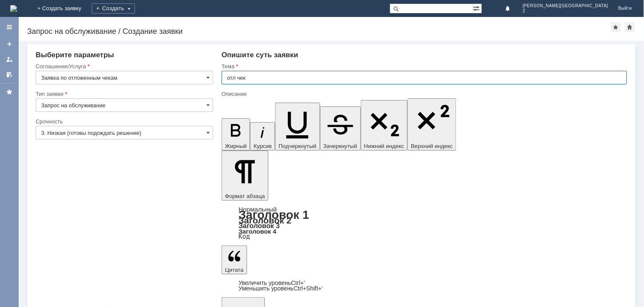 This screenshot has width=644, height=307. I want to click on a: Нормальный, so click(257, 209).